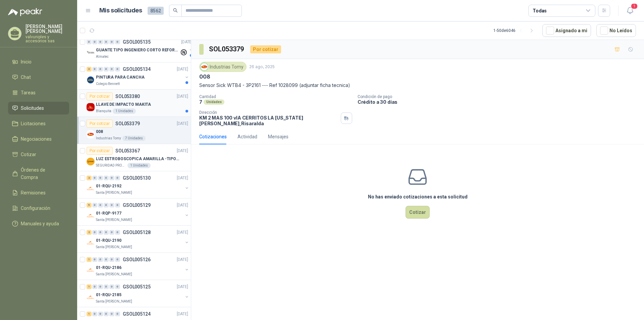  Describe the element at coordinates (227, 49) in the screenshot. I see `h3: SOL053379` at that location.